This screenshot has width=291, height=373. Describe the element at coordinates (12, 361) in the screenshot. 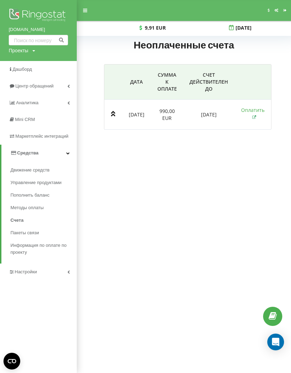

I see `button: Open CMP widget` at that location.